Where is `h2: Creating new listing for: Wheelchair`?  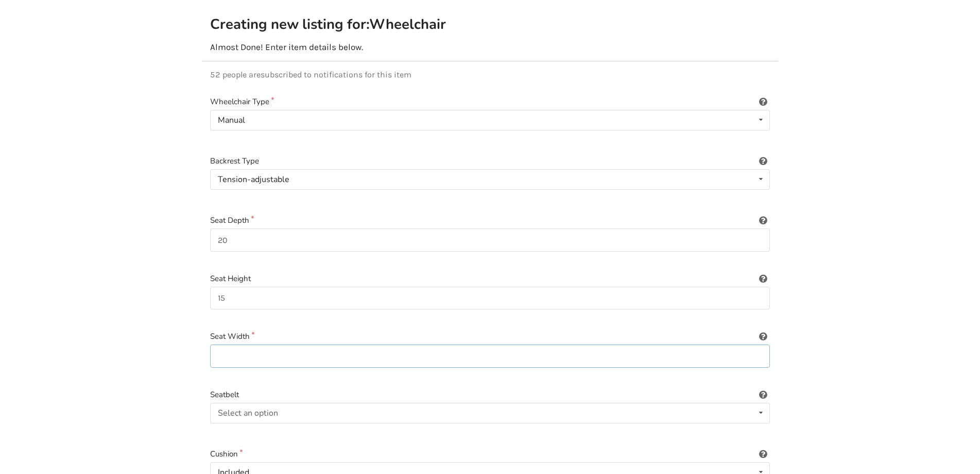
h2: Creating new listing for: Wheelchair is located at coordinates (349, 25).